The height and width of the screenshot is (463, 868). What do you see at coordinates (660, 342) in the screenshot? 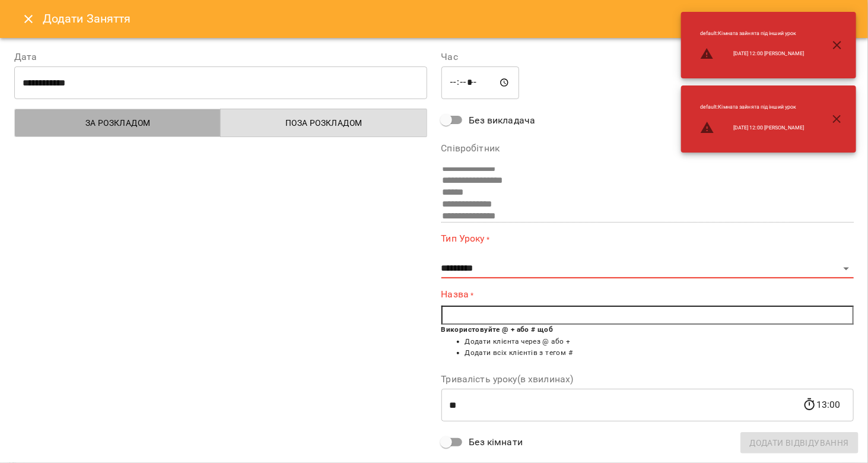
I see `li: Додати клієнта через @ або +` at bounding box center [660, 342].